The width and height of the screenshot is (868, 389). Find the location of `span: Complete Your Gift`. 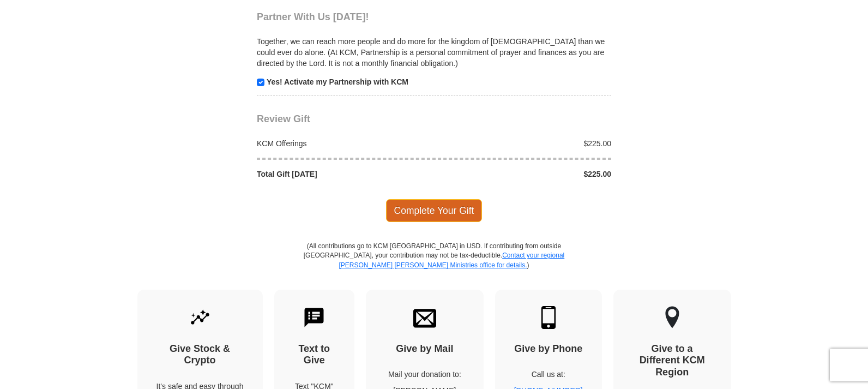

span: Complete Your Gift is located at coordinates (434, 210).